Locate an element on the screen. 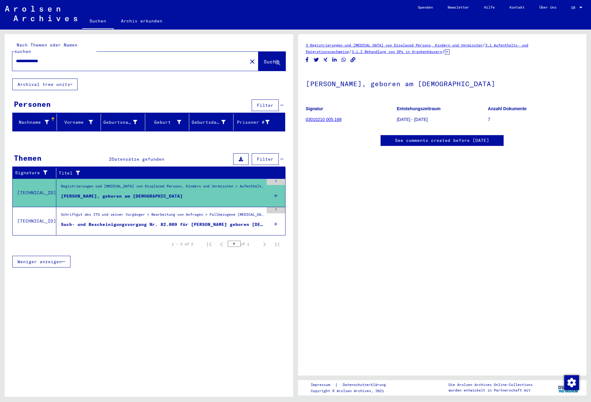 This screenshot has height=402, width=591. a: Datenschutzerklärung is located at coordinates (366, 385).